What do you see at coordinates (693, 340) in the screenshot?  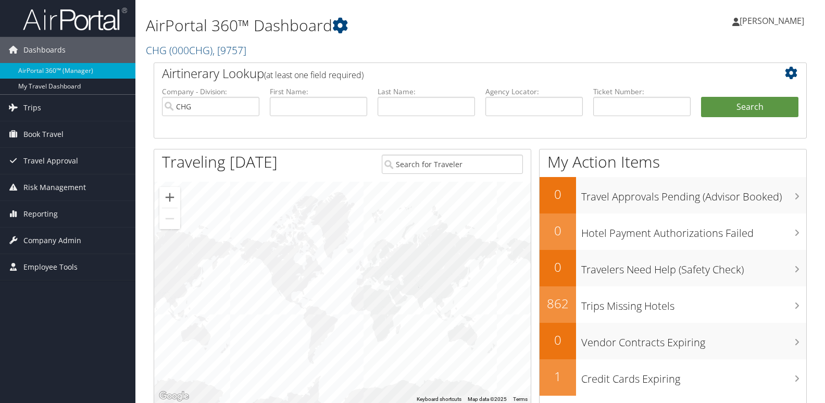 I see `h3: Vendor Contracts Expiring` at bounding box center [693, 340].